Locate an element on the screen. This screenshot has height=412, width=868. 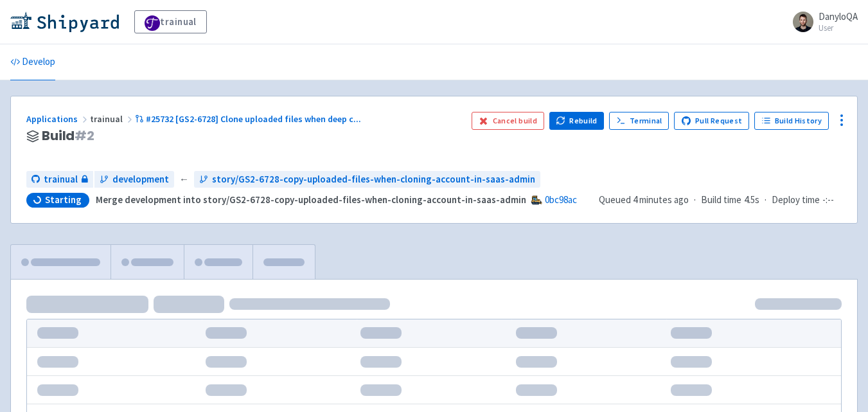
a: Pull Request is located at coordinates (711, 121).